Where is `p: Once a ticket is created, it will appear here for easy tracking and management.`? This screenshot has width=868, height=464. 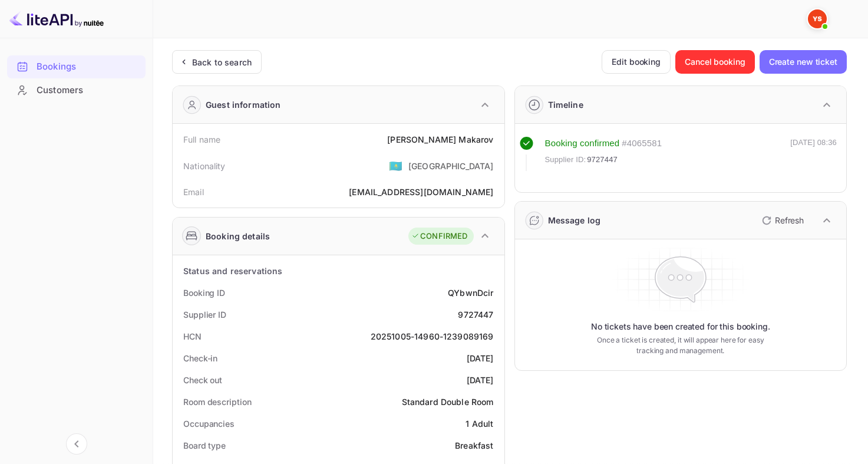
p: Once a ticket is created, it will appear here for easy tracking and management. is located at coordinates (680, 345).